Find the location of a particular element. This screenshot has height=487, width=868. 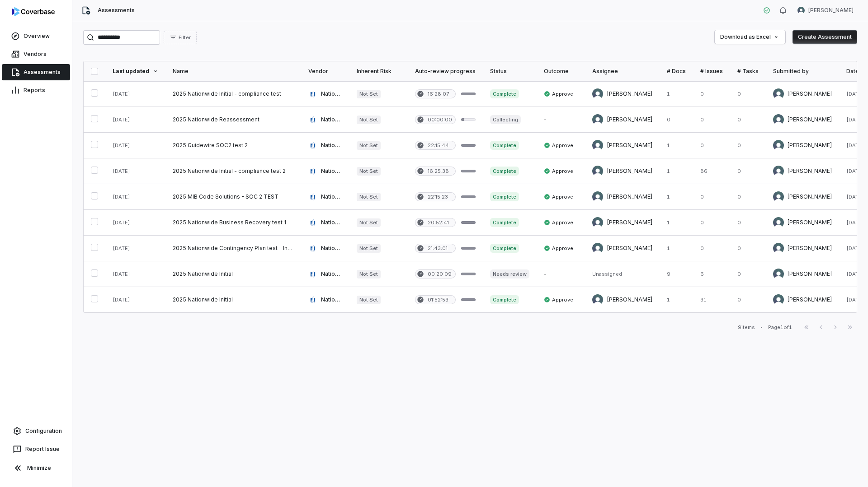

div: # Tasks is located at coordinates (747, 72).